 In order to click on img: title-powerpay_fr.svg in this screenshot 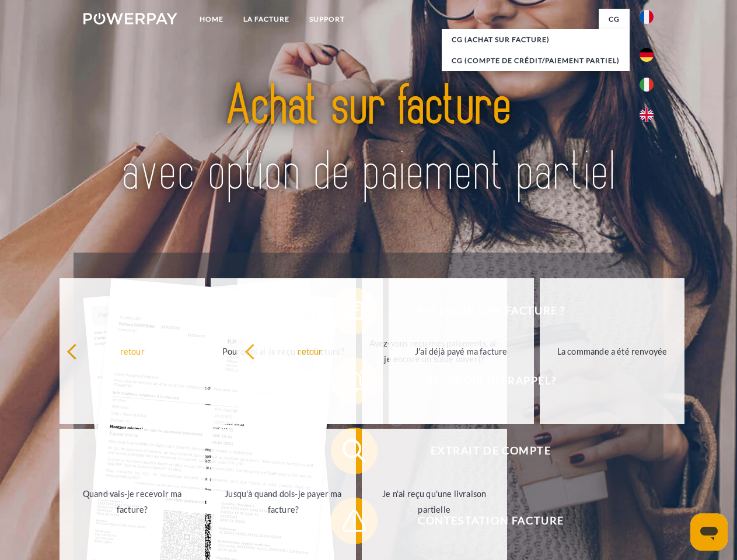, I will do `click(368, 139)`.